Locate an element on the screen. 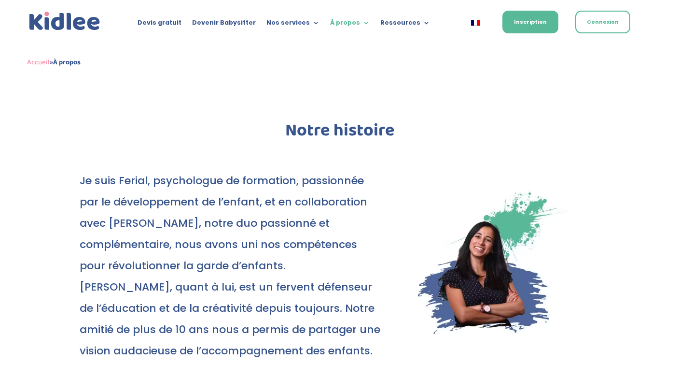 The height and width of the screenshot is (365, 680). a: Devis gratuit is located at coordinates (159, 25).